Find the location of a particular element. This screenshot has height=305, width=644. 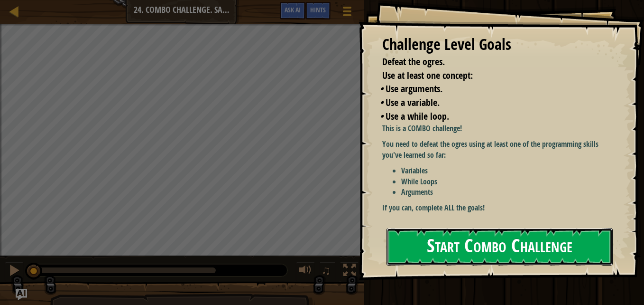

button: Adjust volume is located at coordinates (305, 271).